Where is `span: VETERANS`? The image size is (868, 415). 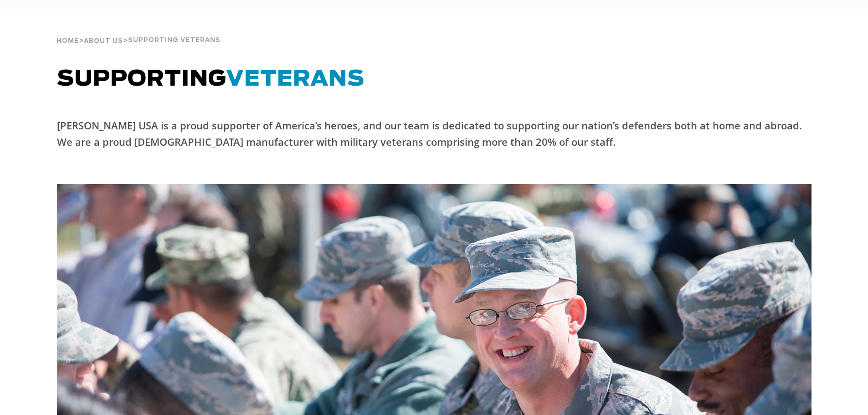
span: VETERANS is located at coordinates (295, 79).